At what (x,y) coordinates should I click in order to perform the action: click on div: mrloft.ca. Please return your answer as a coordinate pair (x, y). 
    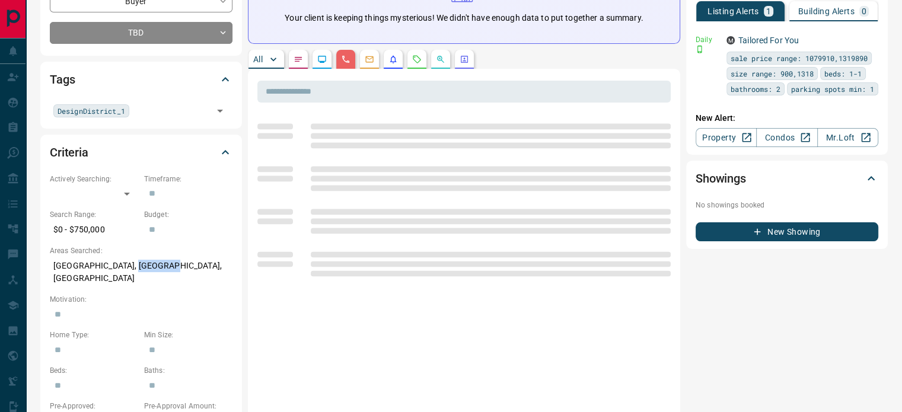
    Looking at the image, I should click on (730, 40).